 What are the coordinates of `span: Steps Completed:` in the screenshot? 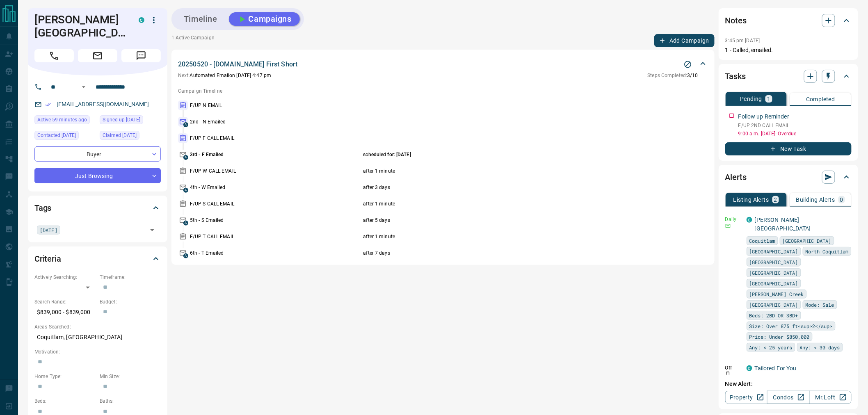 It's located at (668, 75).